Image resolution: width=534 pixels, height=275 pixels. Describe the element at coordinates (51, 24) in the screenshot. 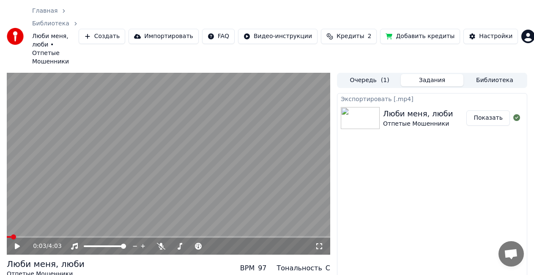

I see `a: Библиотека` at that location.